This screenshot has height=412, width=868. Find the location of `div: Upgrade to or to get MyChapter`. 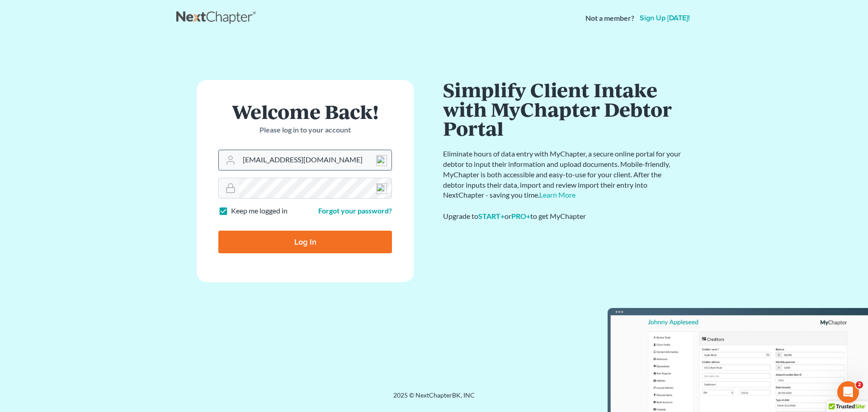

div: Upgrade to or to get MyChapter is located at coordinates (563, 216).